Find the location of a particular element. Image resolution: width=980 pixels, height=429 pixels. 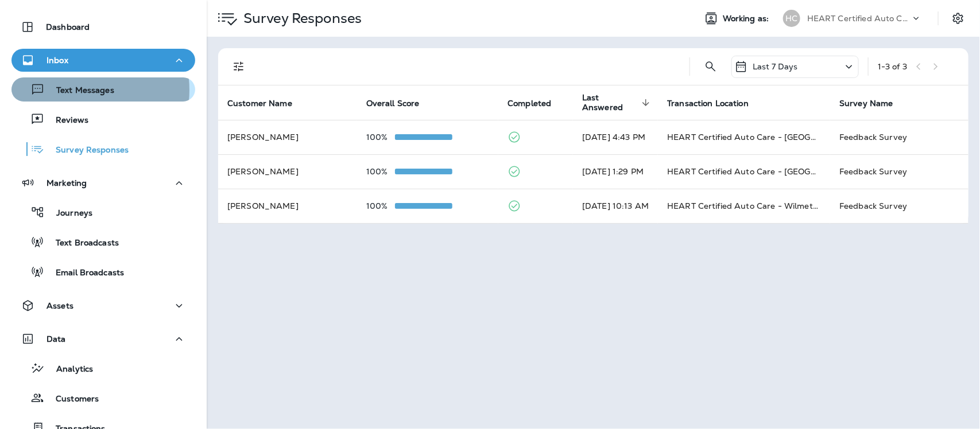

button: Reviews is located at coordinates (103, 119).